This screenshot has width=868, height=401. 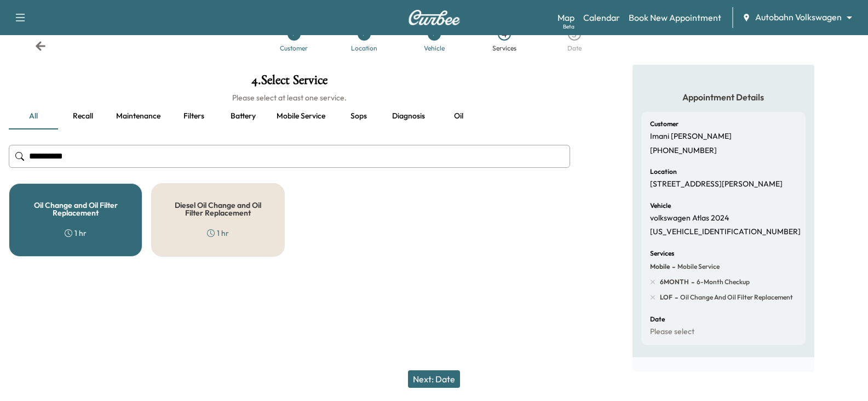 What do you see at coordinates (289, 98) in the screenshot?
I see `h6: Please select at least one service.` at bounding box center [289, 98].